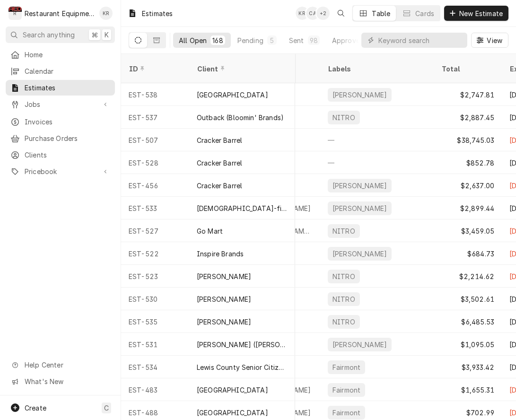 The image size is (516, 420). What do you see at coordinates (155, 276) in the screenshot?
I see `div: EST-523` at bounding box center [155, 276].